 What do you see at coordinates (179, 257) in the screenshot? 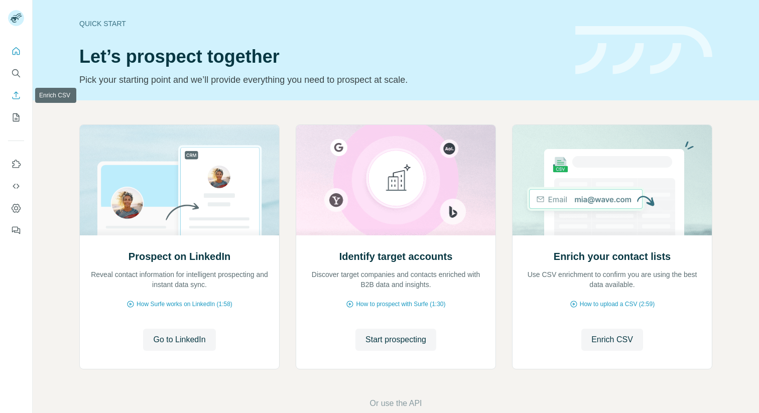
I see `h2: Prospect on LinkedIn` at bounding box center [179, 257].